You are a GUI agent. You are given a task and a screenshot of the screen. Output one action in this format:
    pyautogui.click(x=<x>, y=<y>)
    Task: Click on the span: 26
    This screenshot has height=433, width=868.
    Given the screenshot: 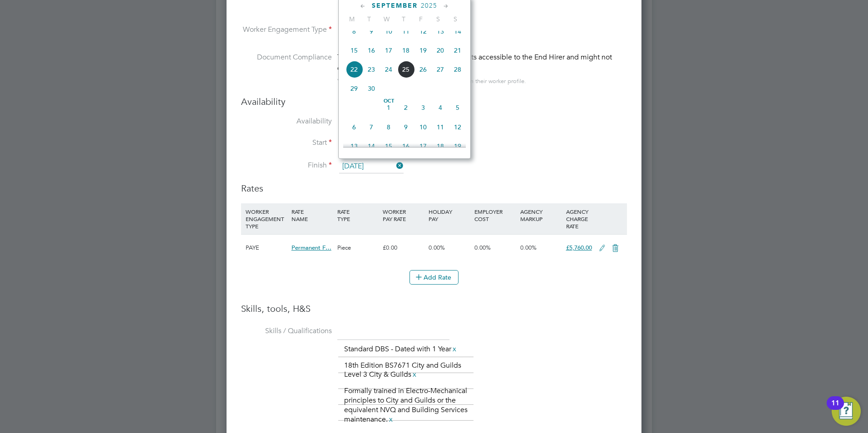 What is the action you would take?
    pyautogui.click(x=423, y=69)
    